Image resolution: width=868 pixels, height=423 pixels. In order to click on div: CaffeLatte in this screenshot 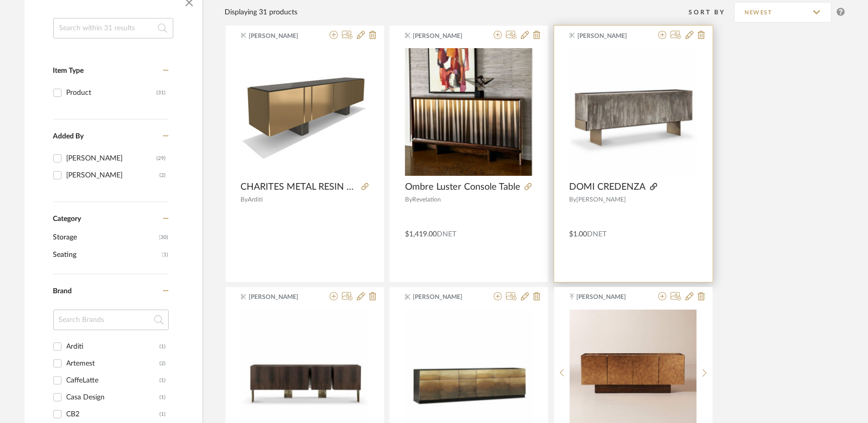, I will do `click(113, 380)`.